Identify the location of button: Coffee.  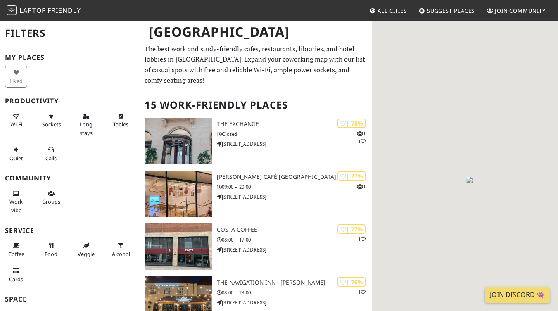
(16, 249).